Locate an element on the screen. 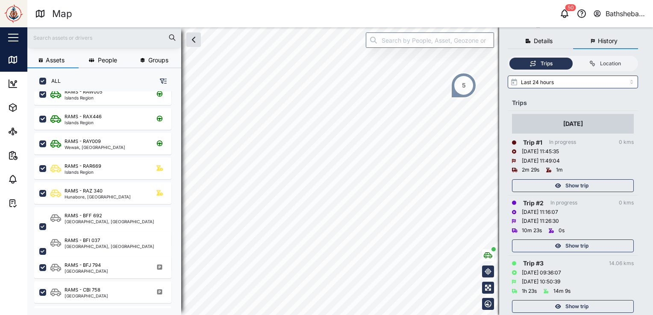  div: Alarms is located at coordinates (35, 179).